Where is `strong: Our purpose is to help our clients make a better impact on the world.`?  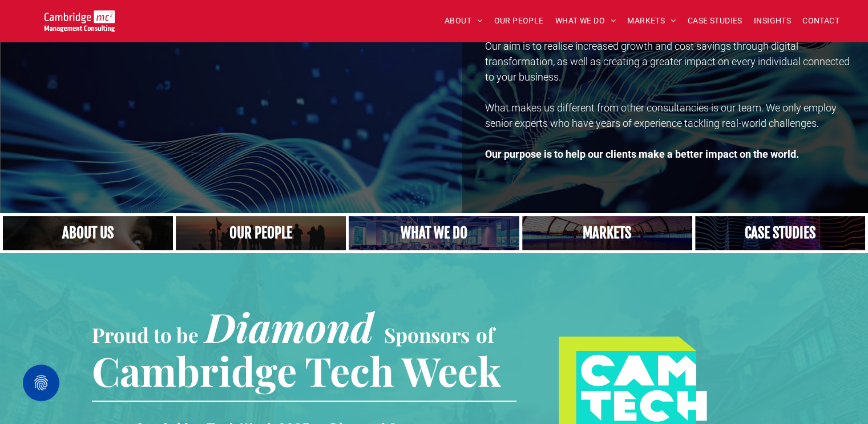
strong: Our purpose is to help our clients make a better impact on the world. is located at coordinates (642, 154).